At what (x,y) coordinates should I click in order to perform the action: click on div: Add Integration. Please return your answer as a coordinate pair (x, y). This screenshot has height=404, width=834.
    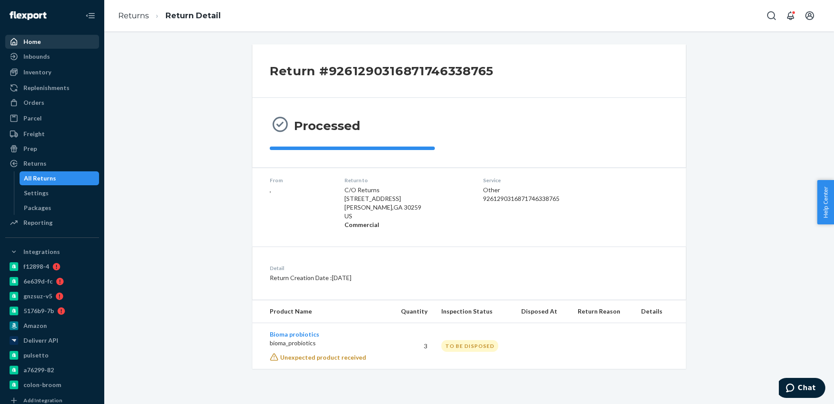
    Looking at the image, I should click on (43, 400).